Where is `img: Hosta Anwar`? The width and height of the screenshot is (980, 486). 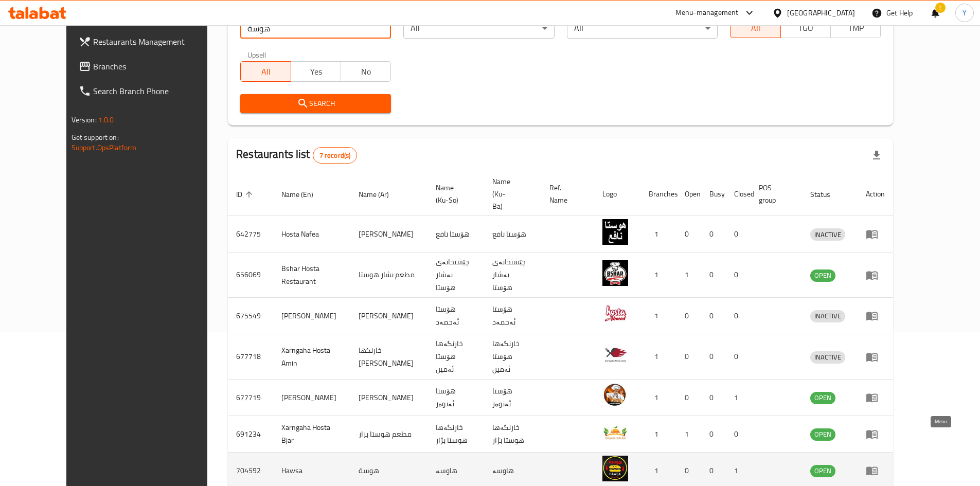 img: Hosta Anwar is located at coordinates (615, 396).